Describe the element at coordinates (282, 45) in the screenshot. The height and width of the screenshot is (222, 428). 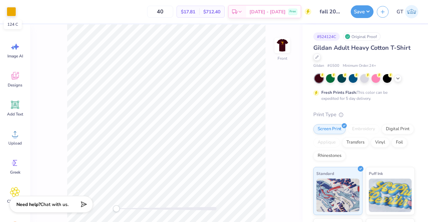
I see `img: Front` at that location.